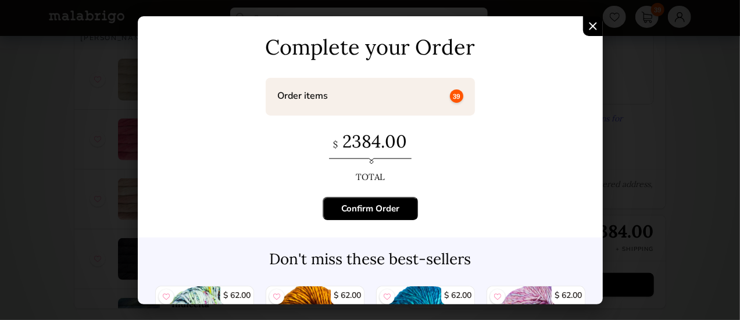 The image size is (740, 320). Describe the element at coordinates (370, 174) in the screenshot. I see `p: TOTAL` at that location.